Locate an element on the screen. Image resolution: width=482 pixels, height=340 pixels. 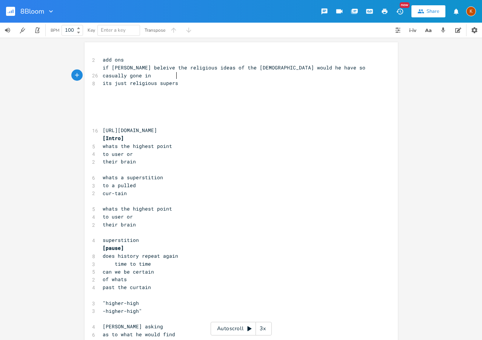
span: 8Bloom is located at coordinates (32, 11).